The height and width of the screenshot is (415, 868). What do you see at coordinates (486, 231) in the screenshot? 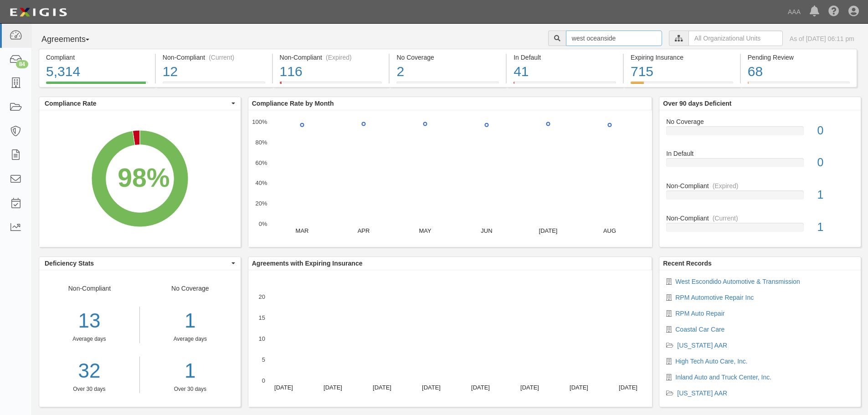
I see `text: JUN` at bounding box center [486, 231].